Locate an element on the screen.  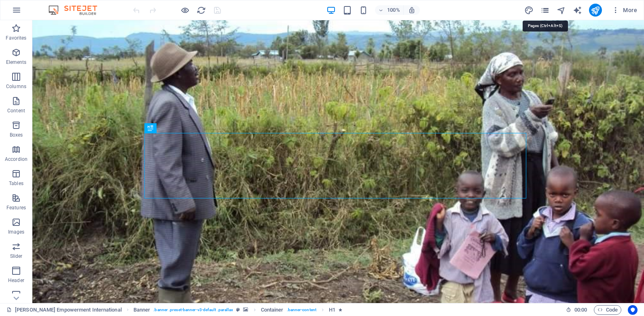
p: Boxes is located at coordinates (16, 135).